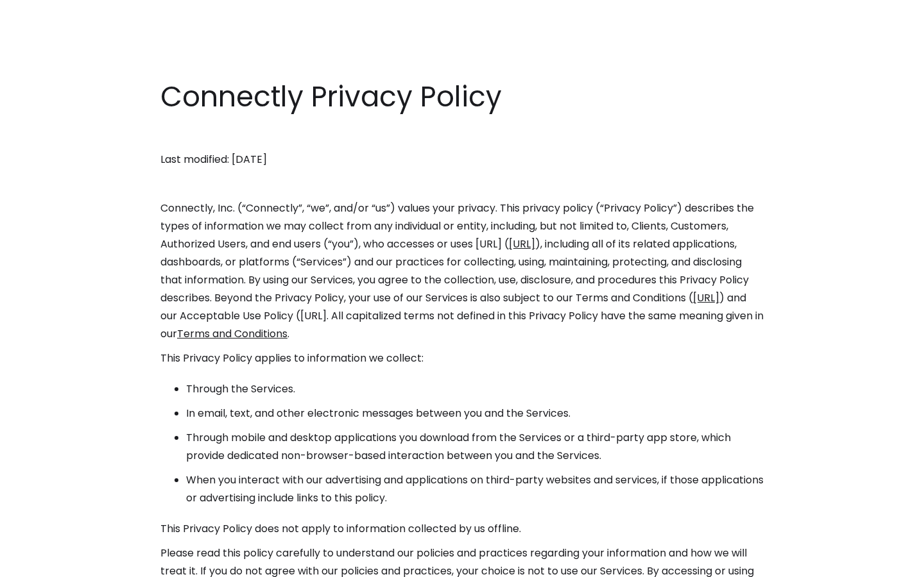 The image size is (924, 577). Describe the element at coordinates (462, 529) in the screenshot. I see `p: This Privacy Policy does not apply to information collected by us offline.` at that location.